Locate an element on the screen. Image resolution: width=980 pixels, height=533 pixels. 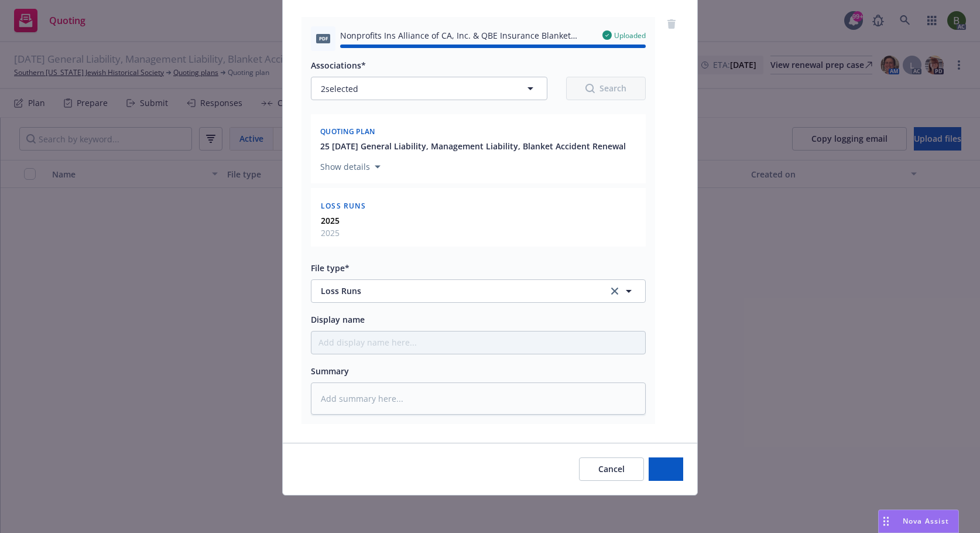
span: Summary is located at coordinates (330, 370).